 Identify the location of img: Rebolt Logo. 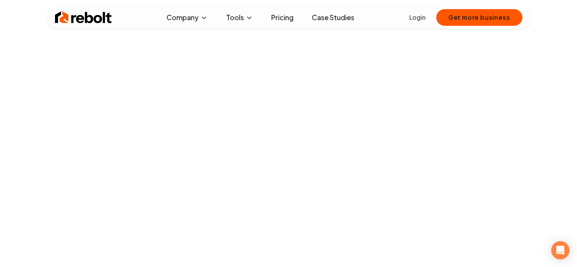
(83, 17).